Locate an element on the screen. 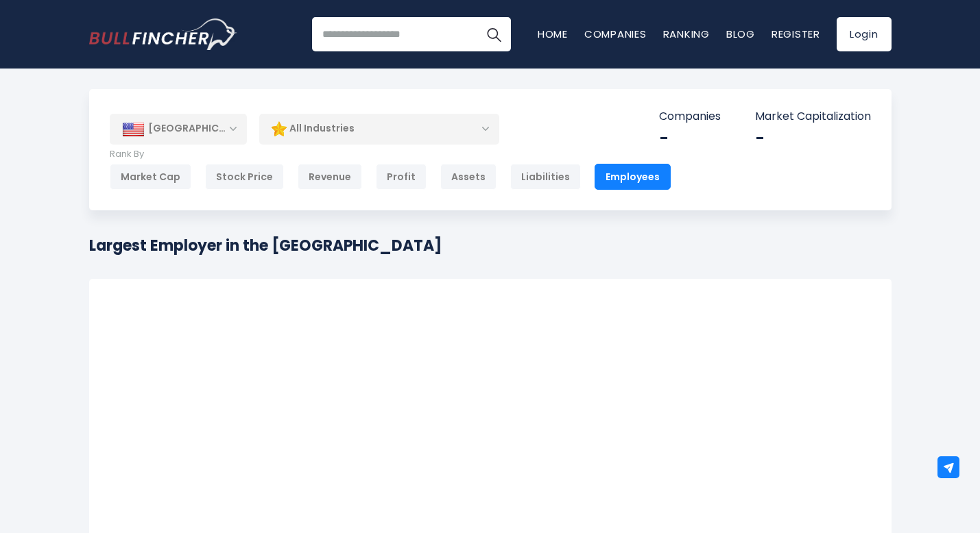 This screenshot has width=980, height=533. div: Assets is located at coordinates (468, 177).